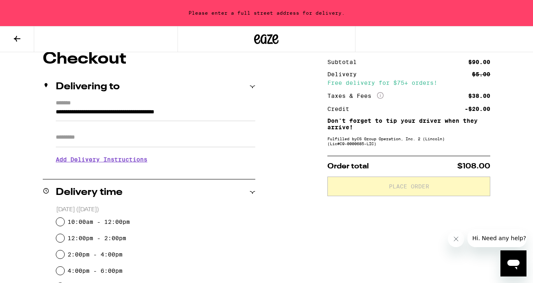 The width and height of the screenshot is (533, 283). Describe the element at coordinates (97, 238) in the screenshot. I see `label: 12:00pm - 2:00pm` at that location.